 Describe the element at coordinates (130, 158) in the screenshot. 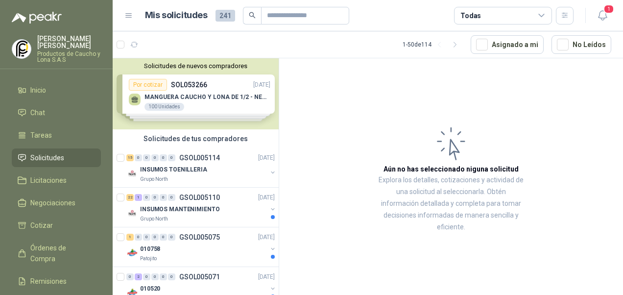

I see `div: 15` at that location.